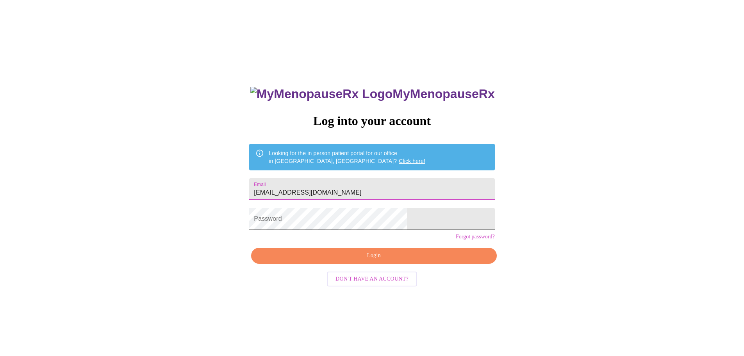 Image resolution: width=744 pixels, height=356 pixels. What do you see at coordinates (372, 279) in the screenshot?
I see `span: Don't have an account?` at bounding box center [372, 279].